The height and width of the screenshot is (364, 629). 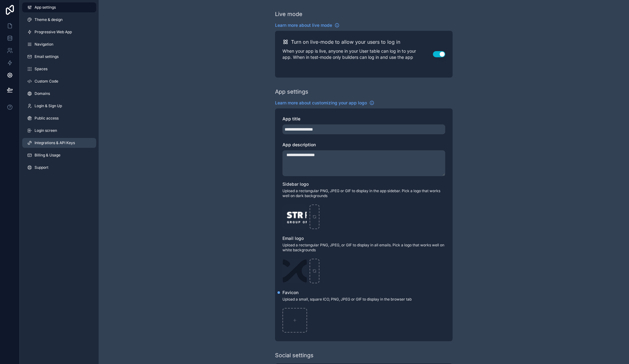 What do you see at coordinates (294, 355) in the screenshot?
I see `div: Social settings` at bounding box center [294, 355].